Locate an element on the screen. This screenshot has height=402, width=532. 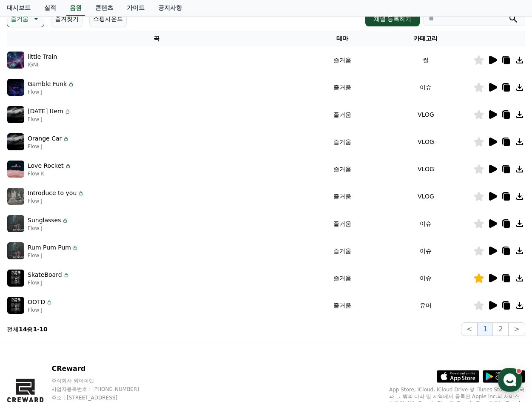
strong: 1 is located at coordinates (35, 329).